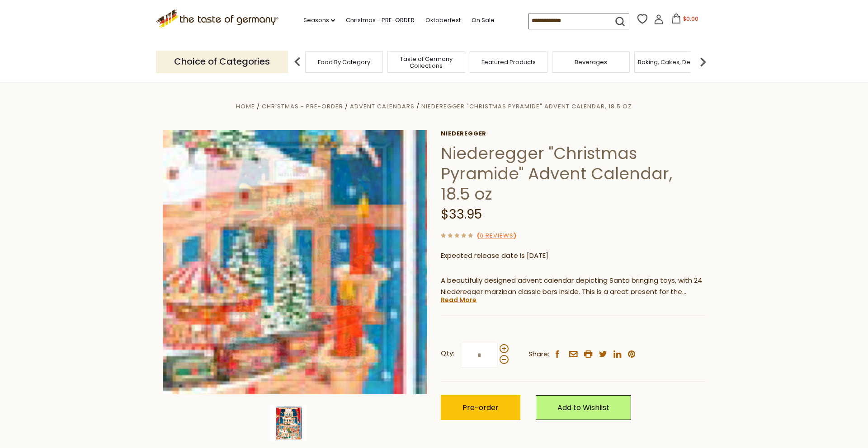  Describe the element at coordinates (426, 63) in the screenshot. I see `span: Taste of Germany Collections` at that location.